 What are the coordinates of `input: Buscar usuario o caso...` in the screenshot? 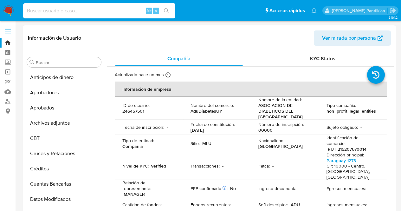 It's located at (99, 11).